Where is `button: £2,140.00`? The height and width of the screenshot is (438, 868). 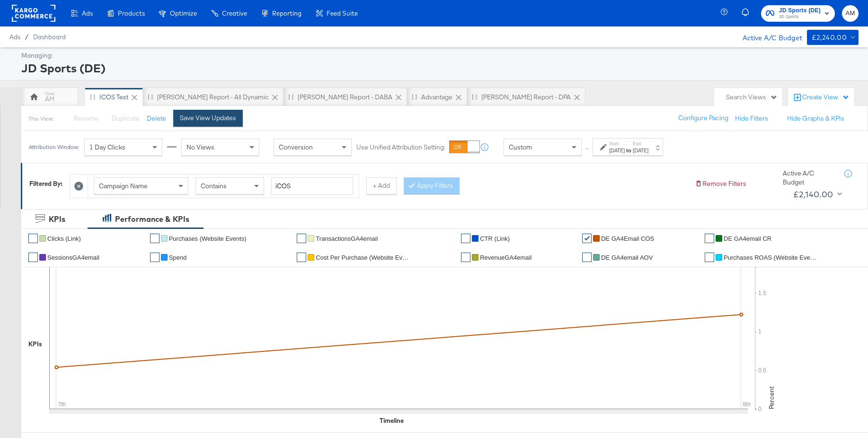 button: £2,140.00 is located at coordinates (816, 195).